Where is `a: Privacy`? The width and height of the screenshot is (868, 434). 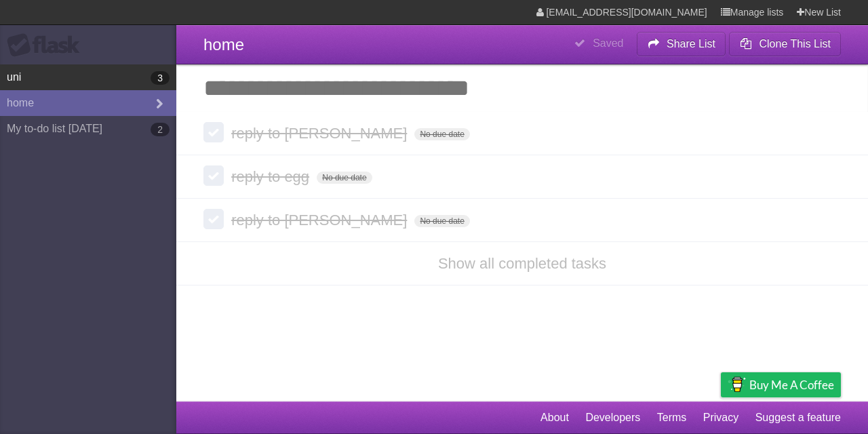
a: Privacy is located at coordinates (721, 417).